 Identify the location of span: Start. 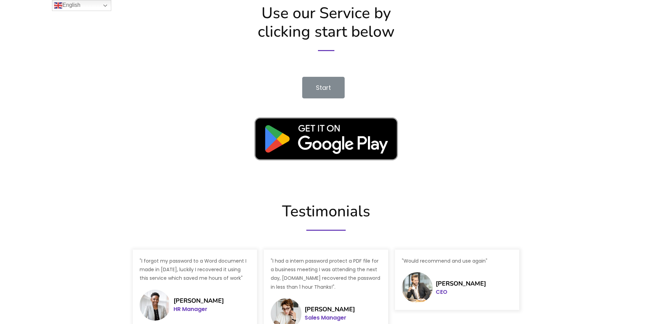
(324, 87).